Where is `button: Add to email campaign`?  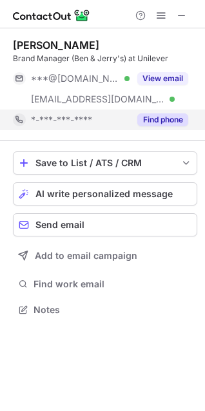 button: Add to email campaign is located at coordinates (105, 256).